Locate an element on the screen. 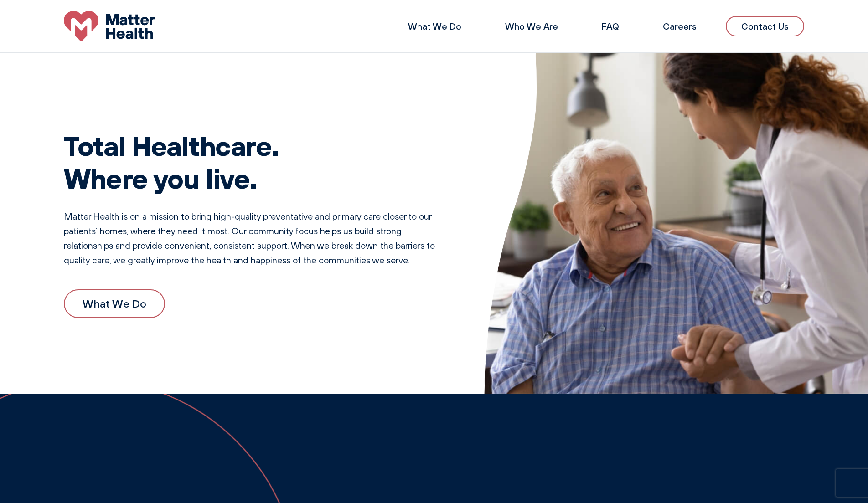 The image size is (868, 503). a: Careers is located at coordinates (680, 26).